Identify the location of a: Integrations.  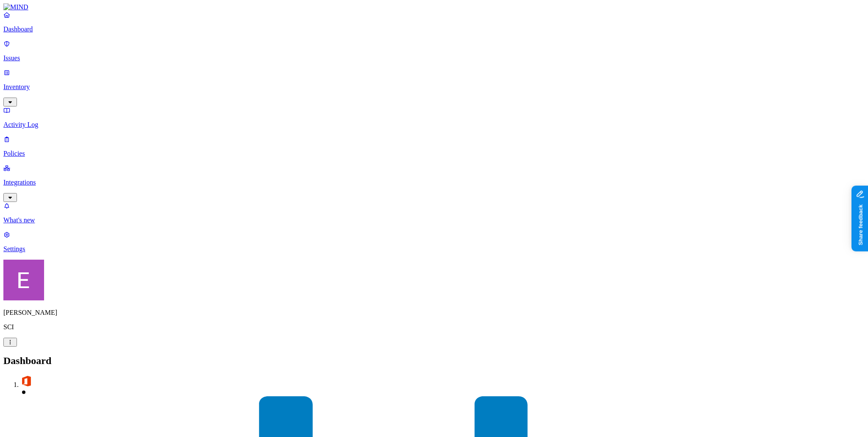
(434, 183).